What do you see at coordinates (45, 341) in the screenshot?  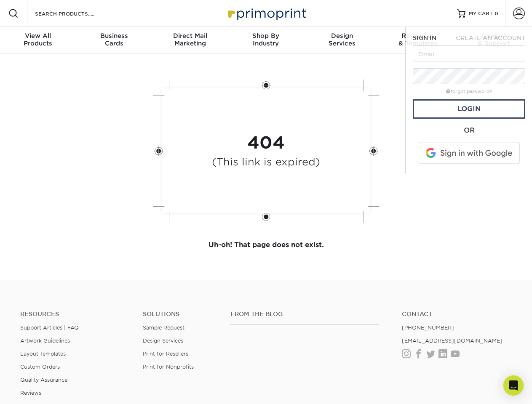 I see `a: Artwork Guidelines` at bounding box center [45, 341].